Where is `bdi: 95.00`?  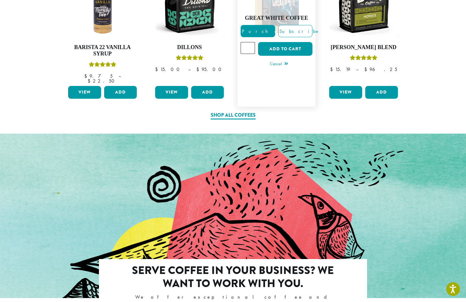 bdi: 95.00 is located at coordinates (210, 69).